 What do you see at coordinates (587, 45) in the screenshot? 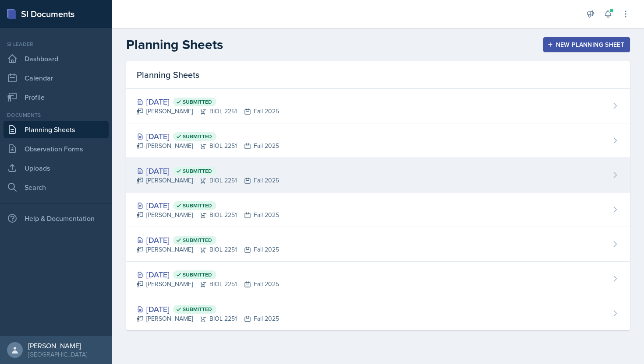
I see `button: New Planning Sheet` at bounding box center [587, 45].